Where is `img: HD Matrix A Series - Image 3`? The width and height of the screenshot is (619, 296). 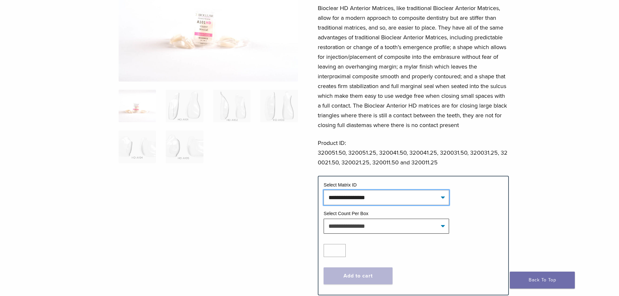
img: HD Matrix A Series - Image 3 is located at coordinates (232, 106).